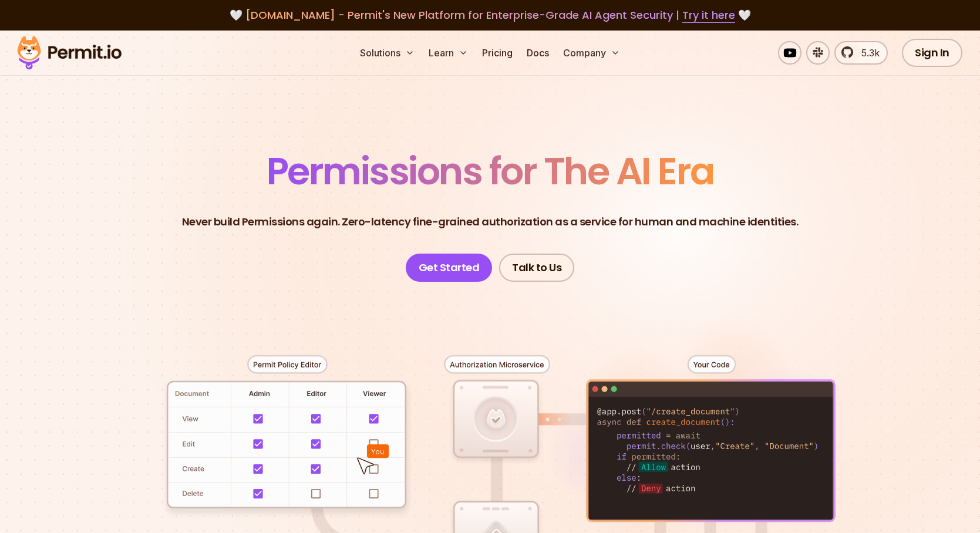  Describe the element at coordinates (709, 16) in the screenshot. I see `a: Try it here` at that location.